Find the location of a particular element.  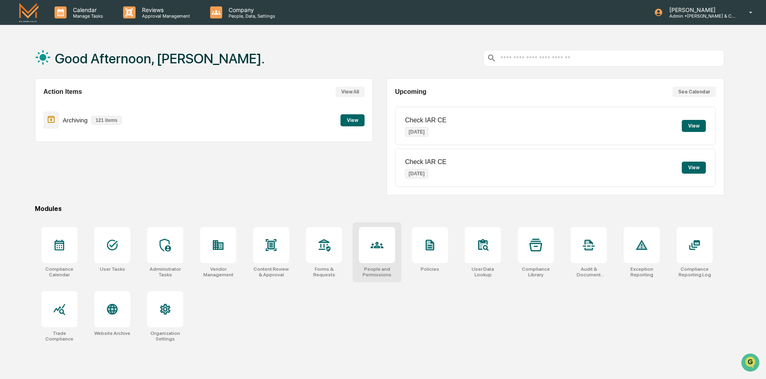

div: Modules is located at coordinates (379, 209).